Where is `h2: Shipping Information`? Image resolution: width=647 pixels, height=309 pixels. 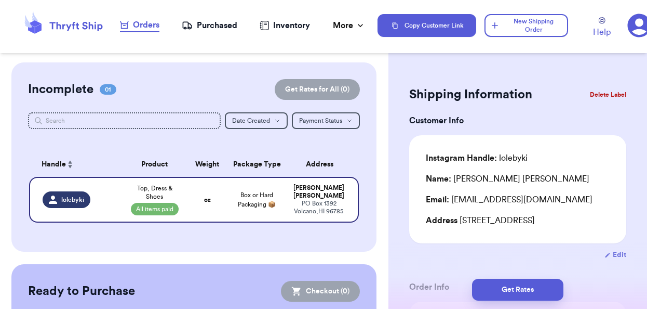 h2: Shipping Information is located at coordinates (471, 95).